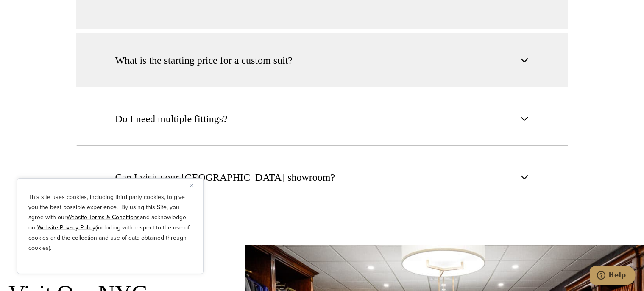  What do you see at coordinates (103, 217) in the screenshot?
I see `a: Website Terms & Conditions` at bounding box center [103, 217].